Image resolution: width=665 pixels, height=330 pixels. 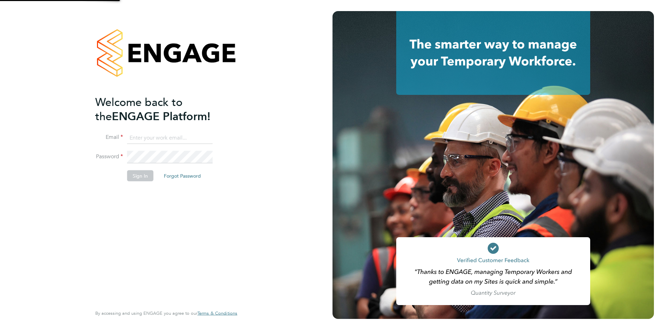 I want to click on input: Enter your work email..., so click(x=170, y=138).